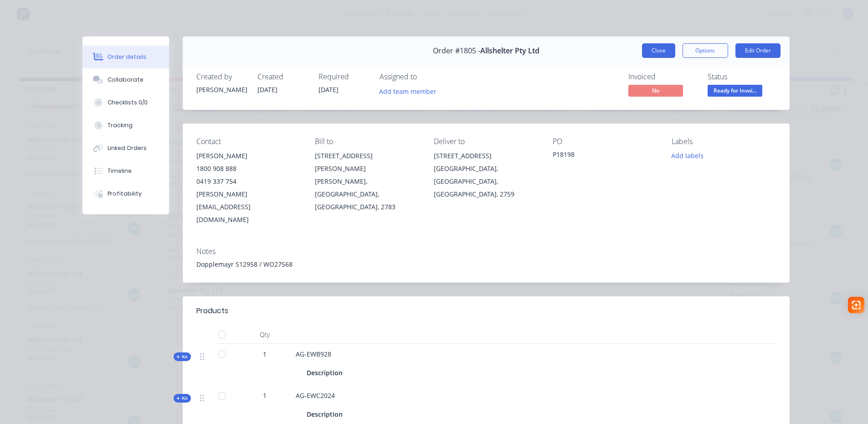 This screenshot has height=424, width=868. What do you see at coordinates (265, 335) in the screenshot?
I see `div: Qty` at bounding box center [265, 335].